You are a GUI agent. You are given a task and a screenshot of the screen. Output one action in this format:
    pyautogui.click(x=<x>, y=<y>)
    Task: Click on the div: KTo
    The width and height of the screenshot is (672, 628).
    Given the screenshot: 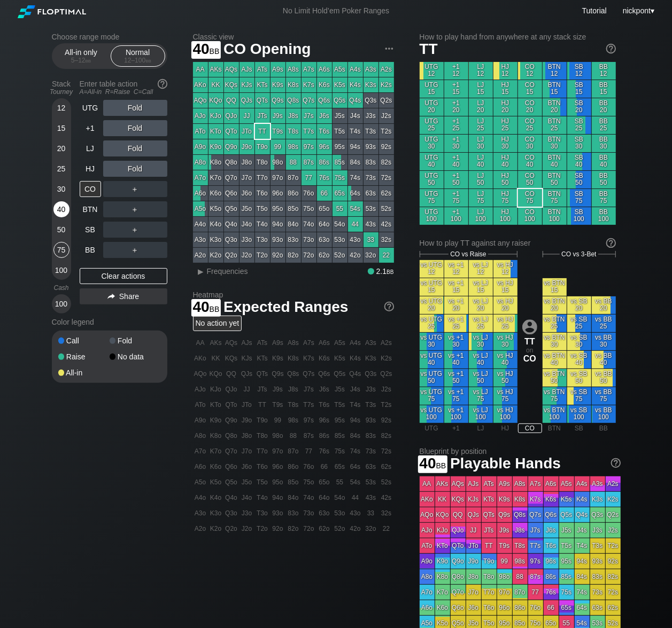 What is the action you would take?
    pyautogui.click(x=216, y=132)
    